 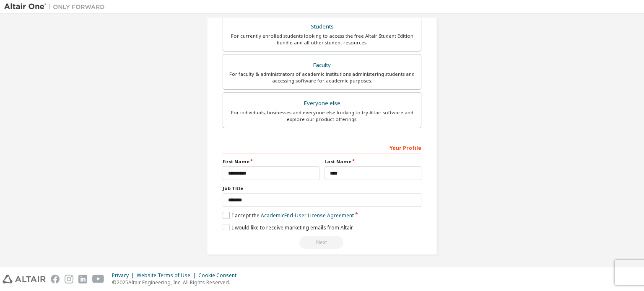 I want to click on div: Your Profile, so click(x=322, y=147).